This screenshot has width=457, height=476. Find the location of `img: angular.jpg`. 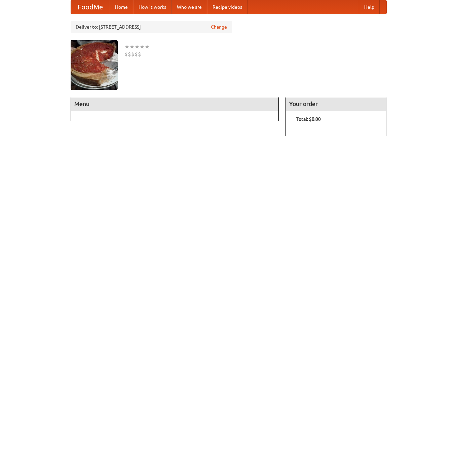

img: angular.jpg is located at coordinates (94, 65).